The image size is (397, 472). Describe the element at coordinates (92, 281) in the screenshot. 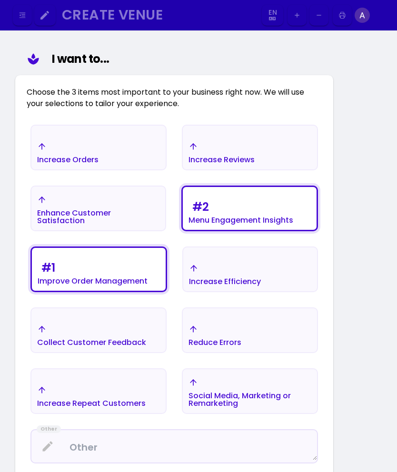

I see `div: Improve Order Management` at that location.